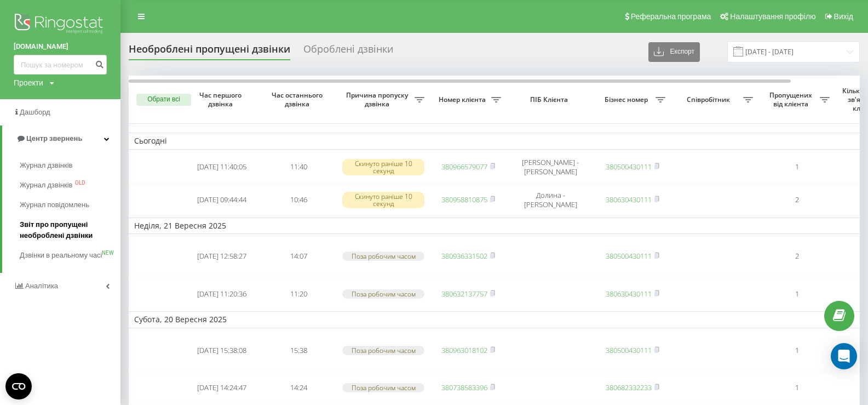 This screenshot has width=868, height=405. Describe the element at coordinates (628, 100) in the screenshot. I see `span: Бізнес номер` at that location.